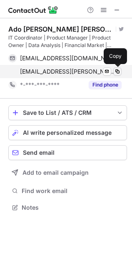  Describe the element at coordinates (72, 207) in the screenshot. I see `span: Notes` at that location.